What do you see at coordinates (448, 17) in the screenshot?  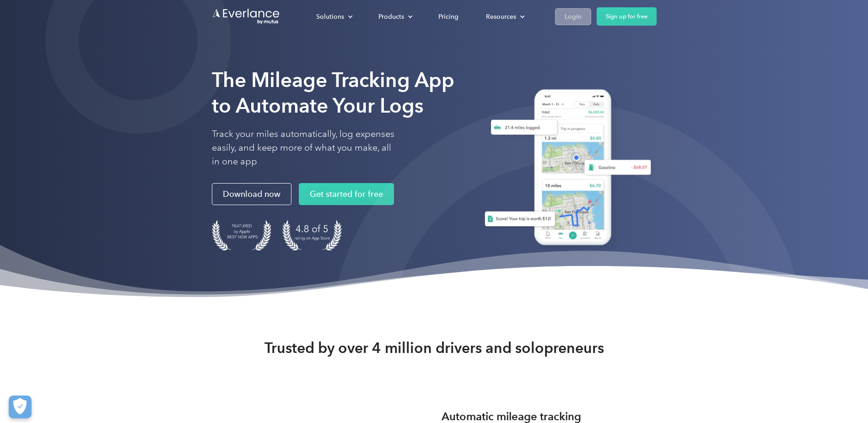 I see `a: Pricing` at bounding box center [448, 17].